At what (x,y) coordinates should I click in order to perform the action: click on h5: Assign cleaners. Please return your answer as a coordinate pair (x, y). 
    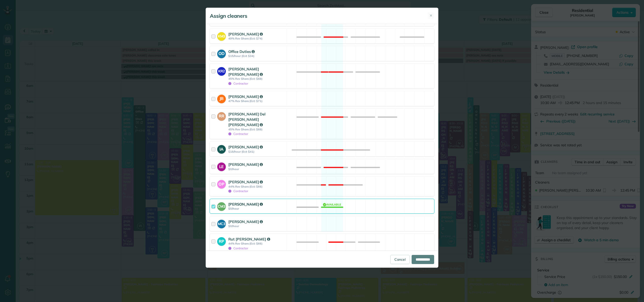
    Looking at the image, I should click on (229, 16).